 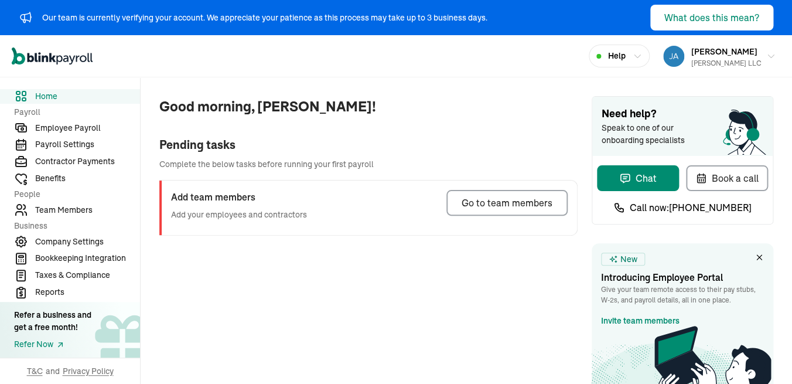 I want to click on span: Team Members, so click(x=87, y=210).